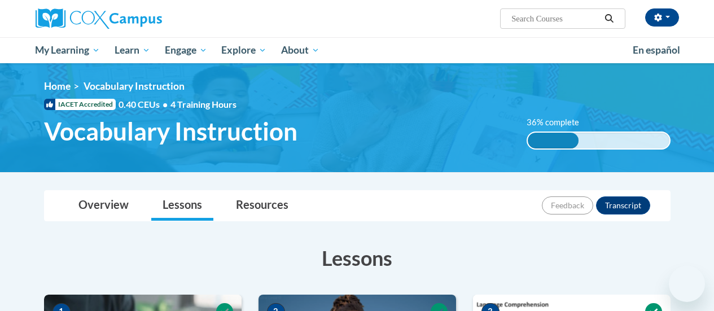 The height and width of the screenshot is (311, 714). I want to click on span: En español, so click(656, 50).